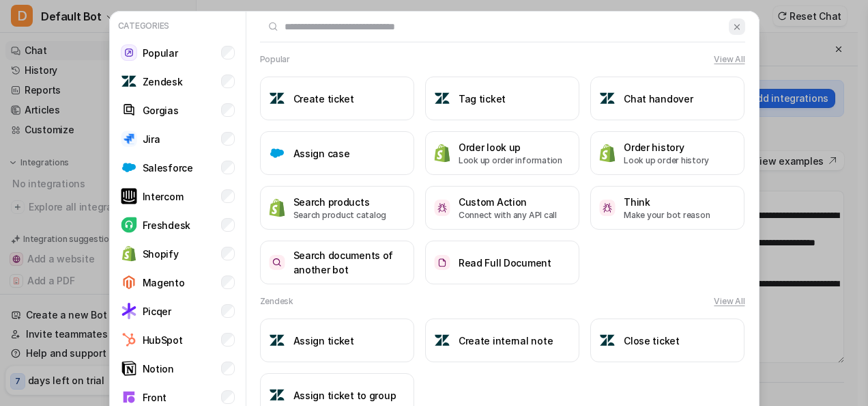 Image resolution: width=868 pixels, height=406 pixels. I want to click on p: Zendesk, so click(163, 81).